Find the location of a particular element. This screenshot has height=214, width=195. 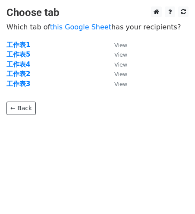

a: ← Back is located at coordinates (21, 108).